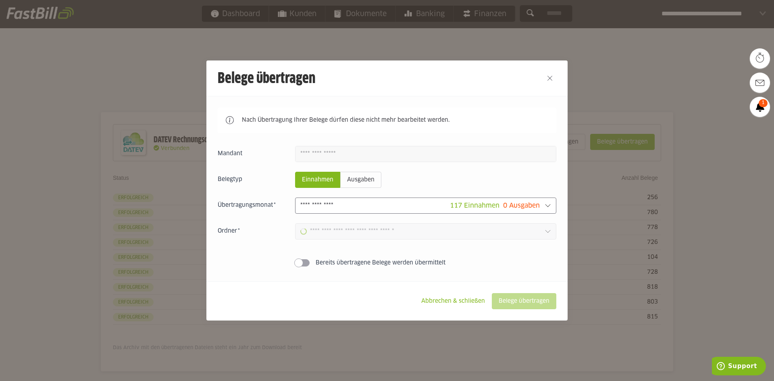 This screenshot has width=774, height=381. Describe the element at coordinates (760, 107) in the screenshot. I see `a: 1` at that location.